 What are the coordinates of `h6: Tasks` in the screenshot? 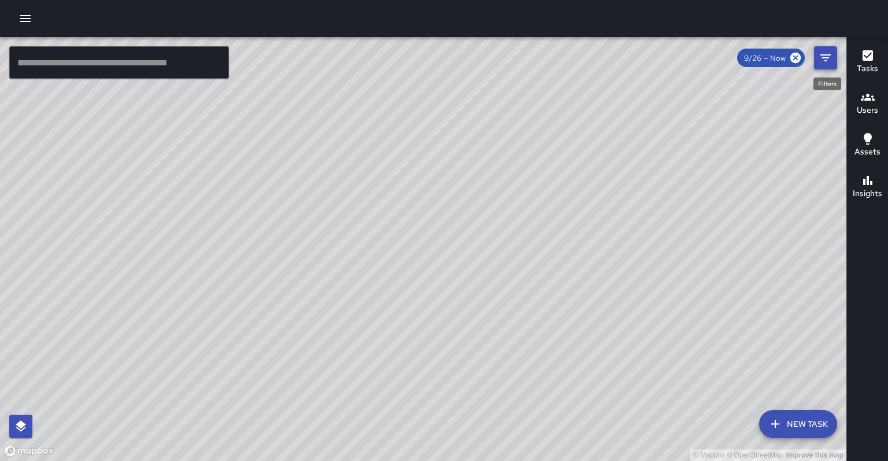 It's located at (867, 69).